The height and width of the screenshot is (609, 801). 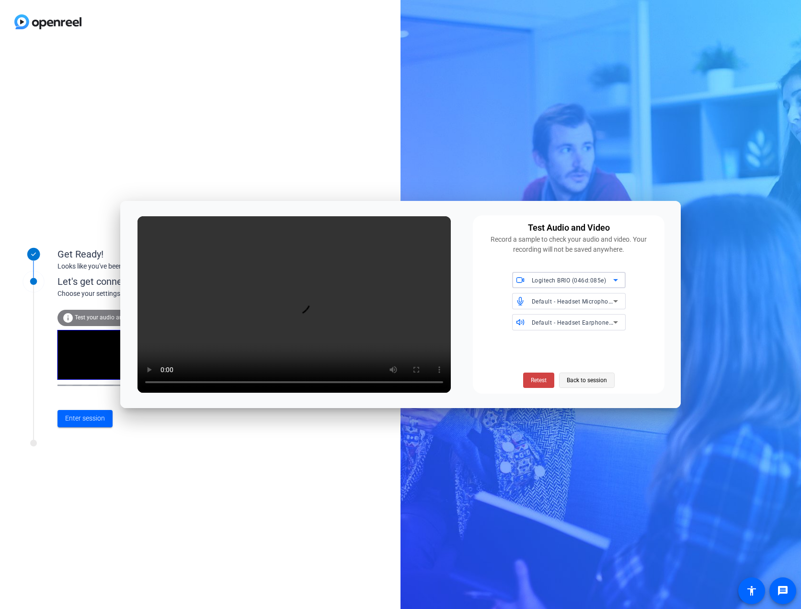 I want to click on div: Choose your settings, so click(x=163, y=293).